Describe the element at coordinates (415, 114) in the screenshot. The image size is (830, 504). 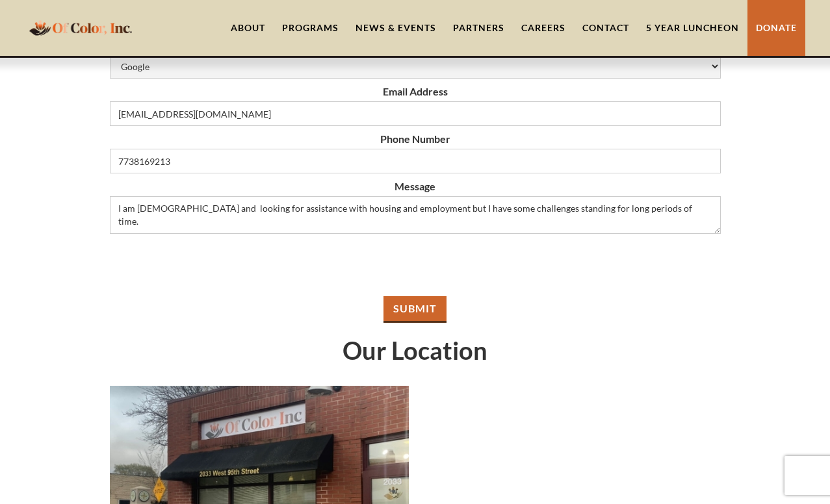
I see `input: someone@example.com` at that location.